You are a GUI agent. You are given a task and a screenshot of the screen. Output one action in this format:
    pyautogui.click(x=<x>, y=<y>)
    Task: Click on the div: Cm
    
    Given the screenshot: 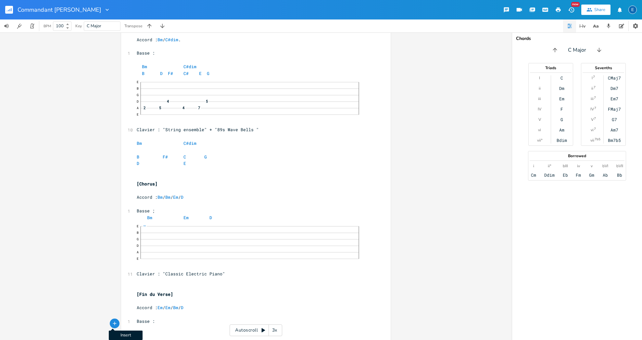 What is the action you would take?
    pyautogui.click(x=534, y=175)
    